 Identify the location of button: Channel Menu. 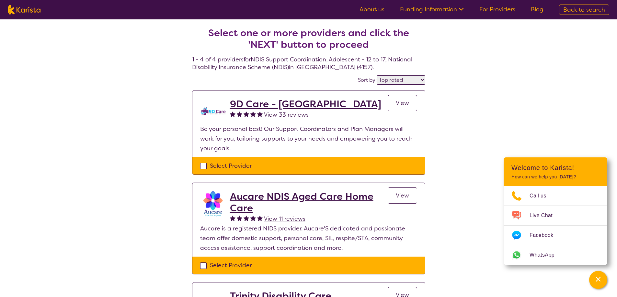
(598, 280).